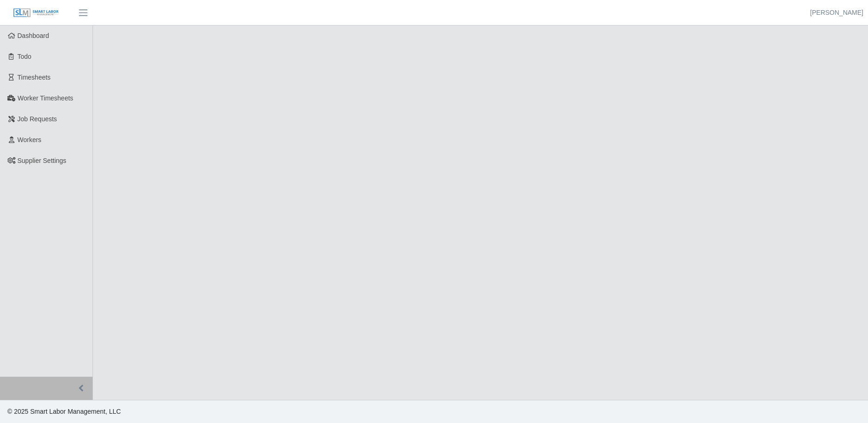 This screenshot has height=423, width=868. Describe the element at coordinates (42, 160) in the screenshot. I see `span: Supplier Settings` at that location.